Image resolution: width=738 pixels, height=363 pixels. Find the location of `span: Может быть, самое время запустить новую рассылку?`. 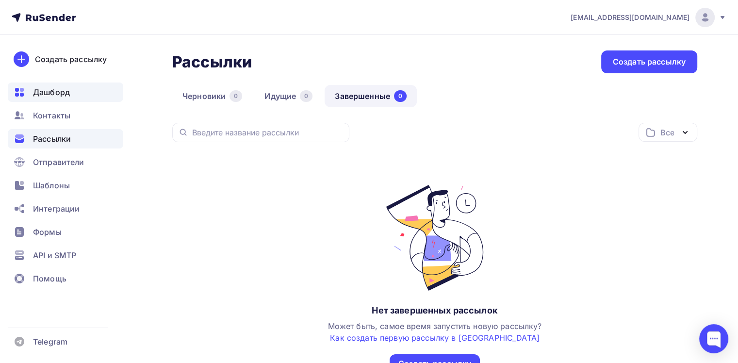

span: Может быть, самое время запустить новую рассылку? is located at coordinates (435, 332).